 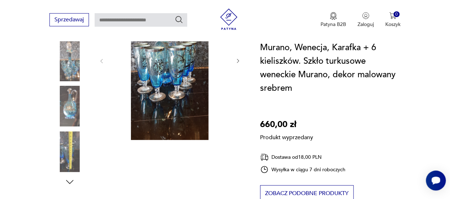 What do you see at coordinates (365, 24) in the screenshot?
I see `p: Zaloguj` at bounding box center [365, 24].